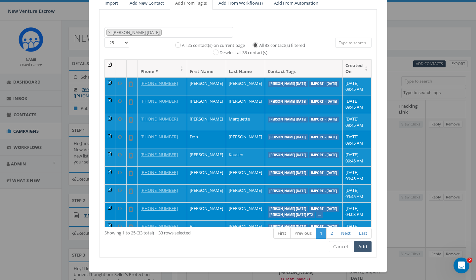 The image size is (476, 280). I want to click on td: Don, so click(206, 140).